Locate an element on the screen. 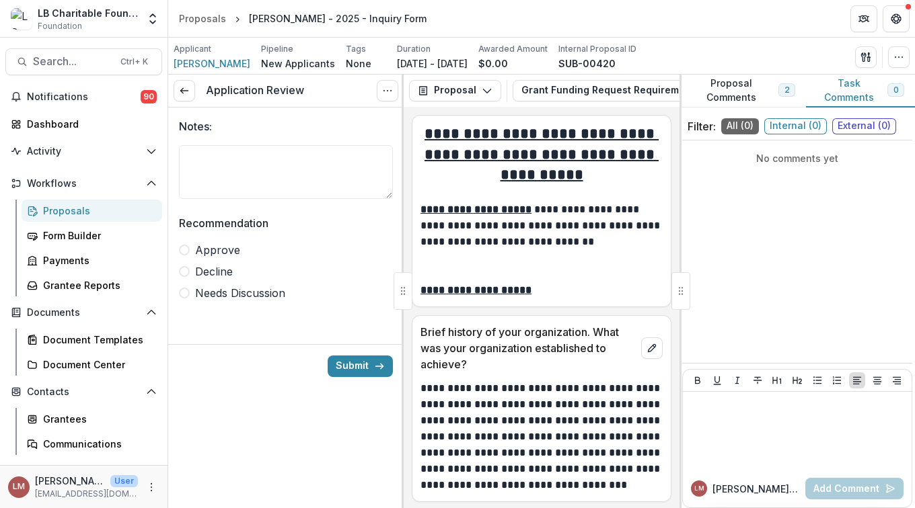 The image size is (915, 508). button: Open Activity is located at coordinates (83, 151).